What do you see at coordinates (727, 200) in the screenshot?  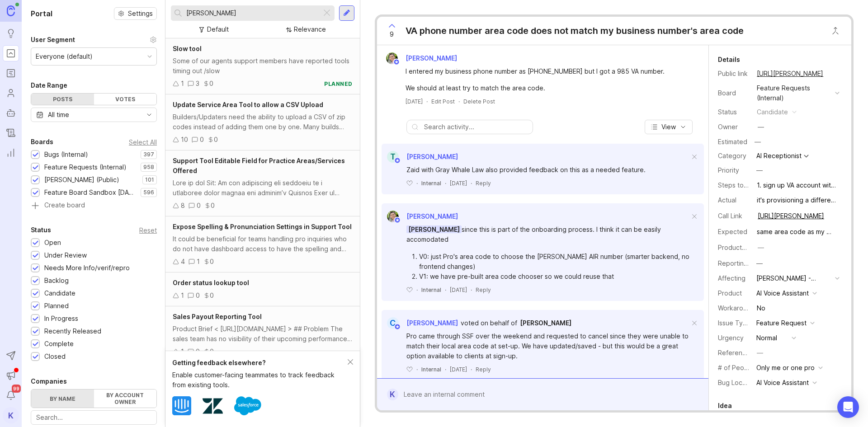 I see `label: Actual` at bounding box center [727, 200].